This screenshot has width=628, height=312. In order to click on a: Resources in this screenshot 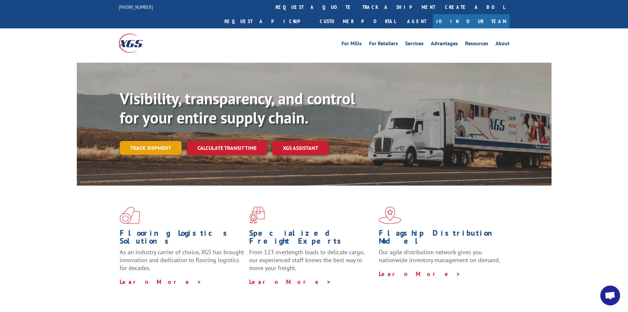, I will do `click(477, 45)`.